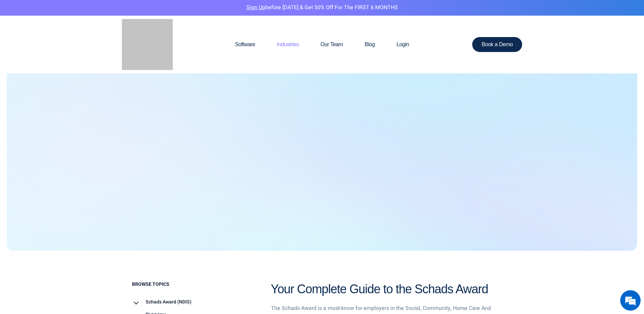  Describe the element at coordinates (391, 289) in the screenshot. I see `h2: Your Complete Guide to the Schads Award` at that location.